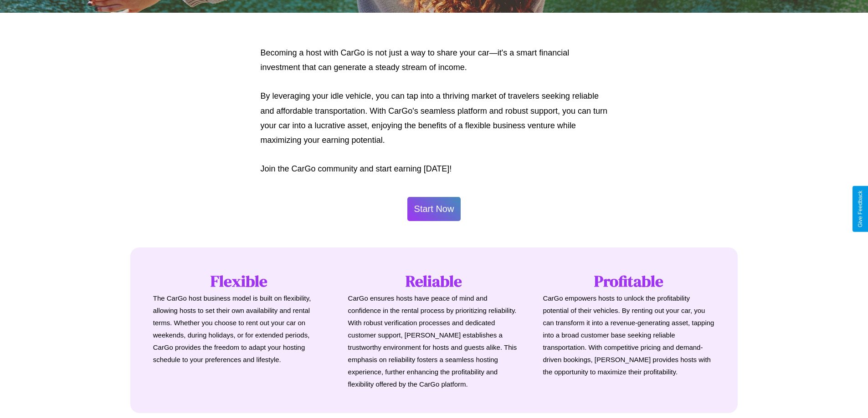 The image size is (868, 418). I want to click on p: CarGo empowers hosts to unlock the profitability potential of their vehicles. By renting out your..., so click(629, 335).